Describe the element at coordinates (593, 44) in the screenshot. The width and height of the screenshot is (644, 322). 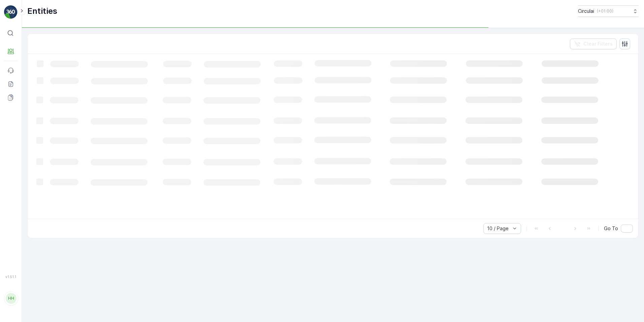
I see `button: Clear Filters` at that location.